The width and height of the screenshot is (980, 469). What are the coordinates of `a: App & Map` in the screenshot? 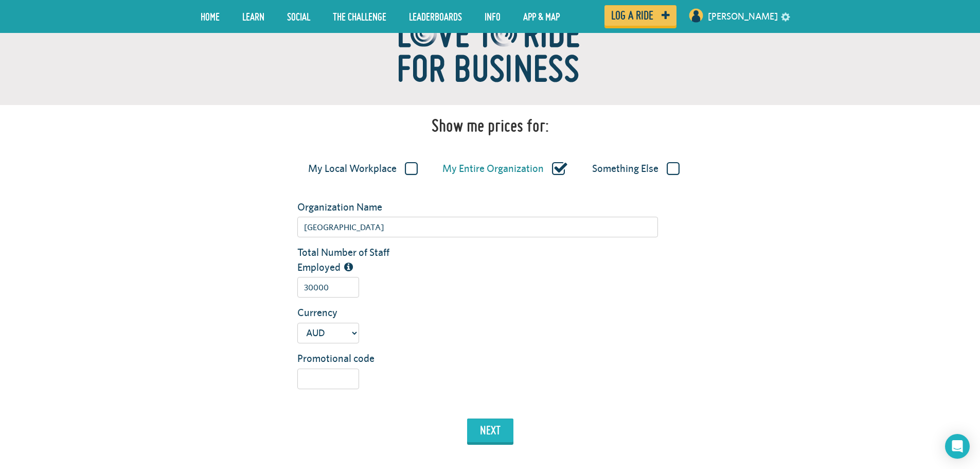 It's located at (542, 16).